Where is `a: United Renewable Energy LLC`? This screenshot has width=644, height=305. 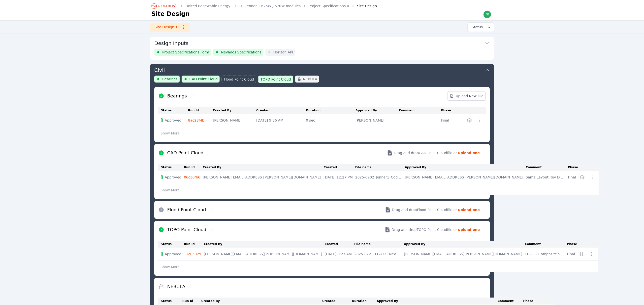 a: United Renewable Energy LLC is located at coordinates (212, 6).